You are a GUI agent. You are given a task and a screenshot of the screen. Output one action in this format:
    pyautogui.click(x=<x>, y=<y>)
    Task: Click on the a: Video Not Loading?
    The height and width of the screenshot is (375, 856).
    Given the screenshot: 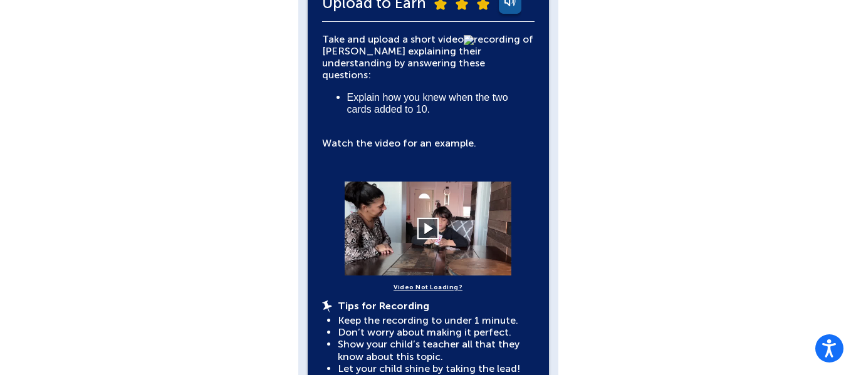 What is the action you would take?
    pyautogui.click(x=428, y=288)
    